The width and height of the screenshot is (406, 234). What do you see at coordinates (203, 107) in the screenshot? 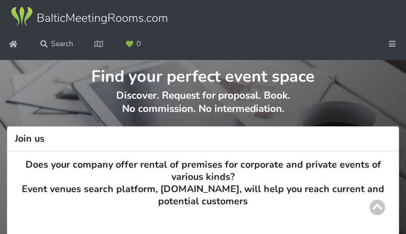
I see `p: Discover. Request for proposal. Book. No commission. No intermediation.` at bounding box center [203, 107].